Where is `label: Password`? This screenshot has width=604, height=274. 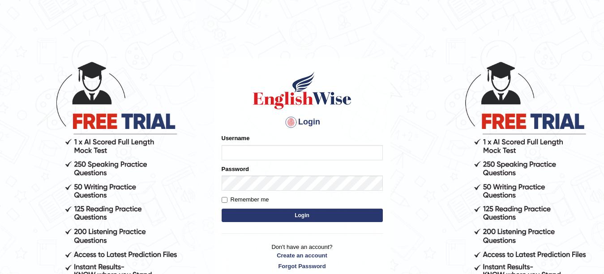 label: Password is located at coordinates (235, 169).